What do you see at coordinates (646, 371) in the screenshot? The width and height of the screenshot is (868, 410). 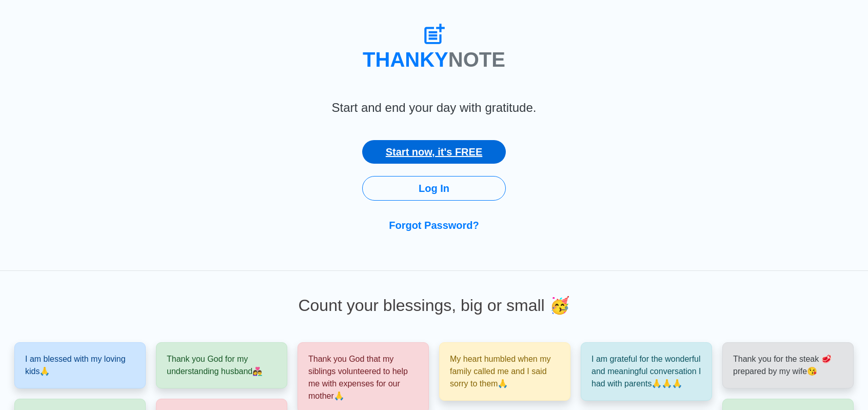 I see `span: I am grateful for the wonderful and meaningful conversation I had with parents🙏🙏🙏` at bounding box center [646, 371].